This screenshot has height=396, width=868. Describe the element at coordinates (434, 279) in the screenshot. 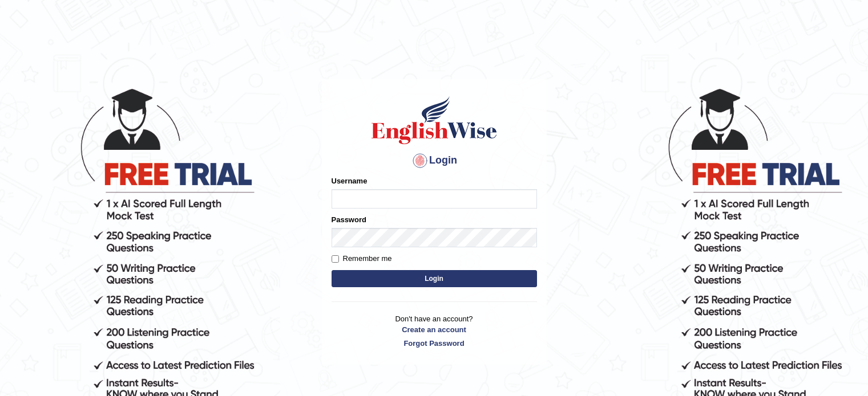

I see `button: Login` at that location.